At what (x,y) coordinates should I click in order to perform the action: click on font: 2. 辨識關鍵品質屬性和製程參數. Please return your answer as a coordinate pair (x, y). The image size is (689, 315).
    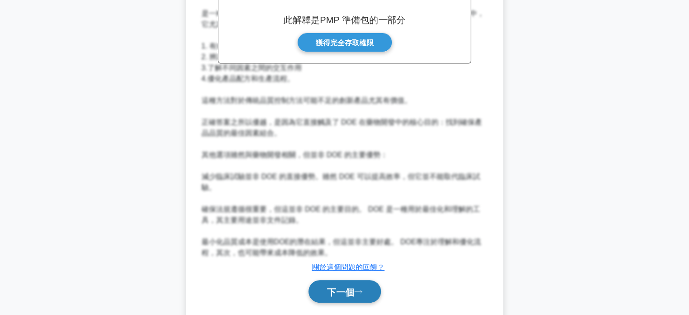
    Looking at the image, I should click on (253, 57).